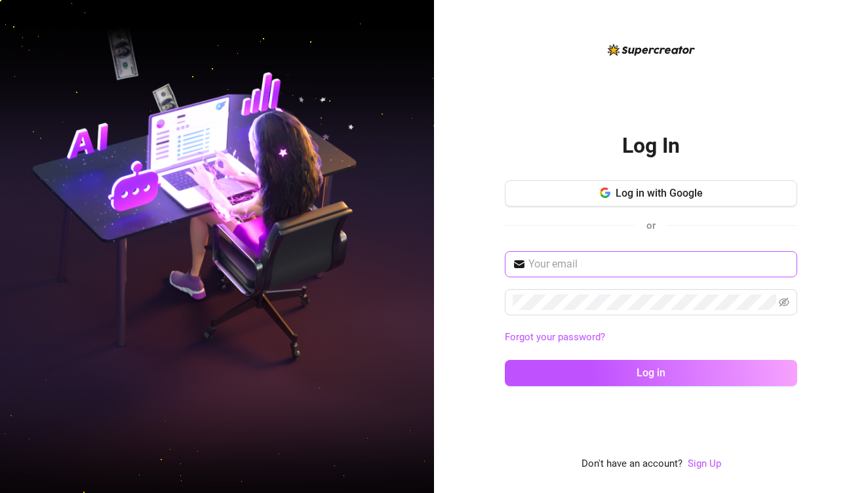 This screenshot has width=868, height=493. Describe the element at coordinates (784, 303) in the screenshot. I see `span: eye-invisible` at that location.